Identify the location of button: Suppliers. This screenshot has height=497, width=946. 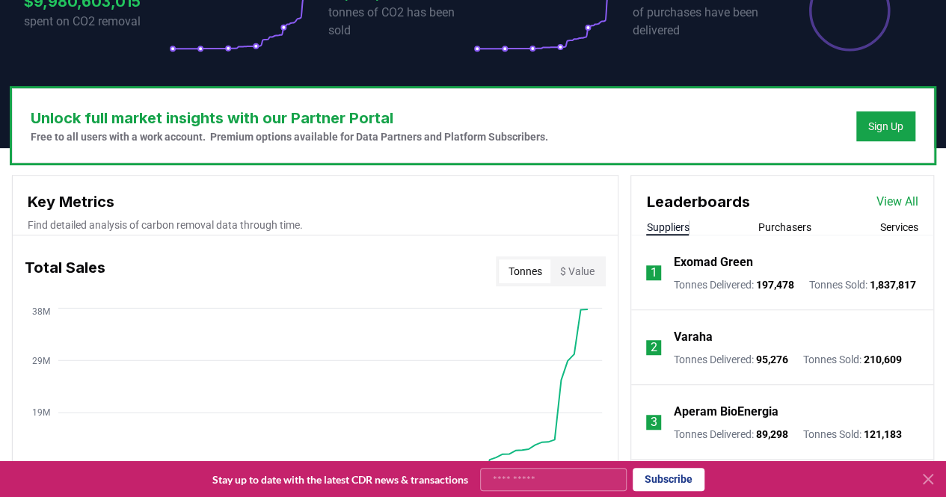
(667, 227).